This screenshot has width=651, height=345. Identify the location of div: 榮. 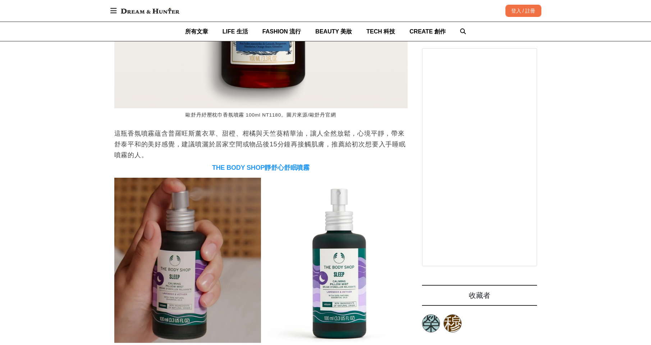
(431, 323).